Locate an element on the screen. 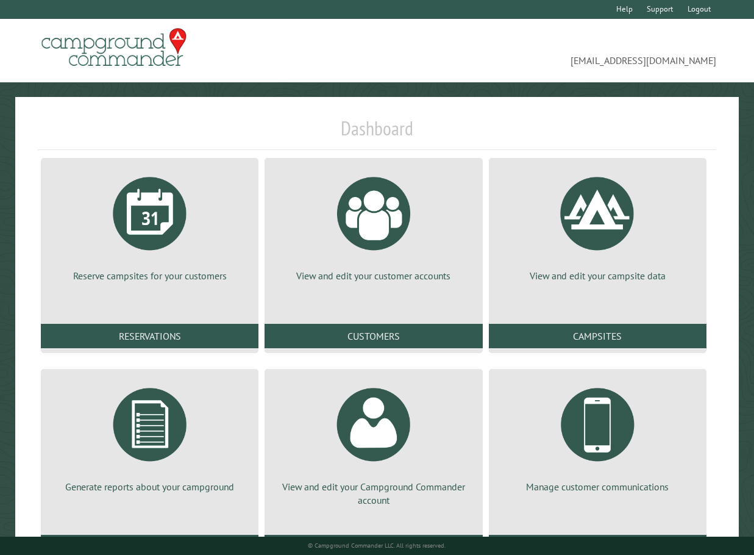 The height and width of the screenshot is (555, 754). a: Campsites is located at coordinates (597, 336).